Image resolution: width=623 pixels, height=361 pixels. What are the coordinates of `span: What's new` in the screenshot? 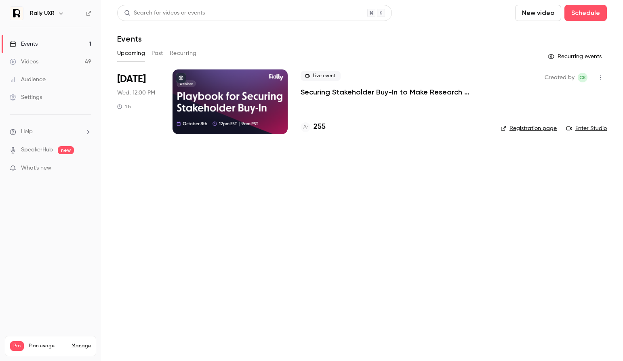 It's located at (36, 168).